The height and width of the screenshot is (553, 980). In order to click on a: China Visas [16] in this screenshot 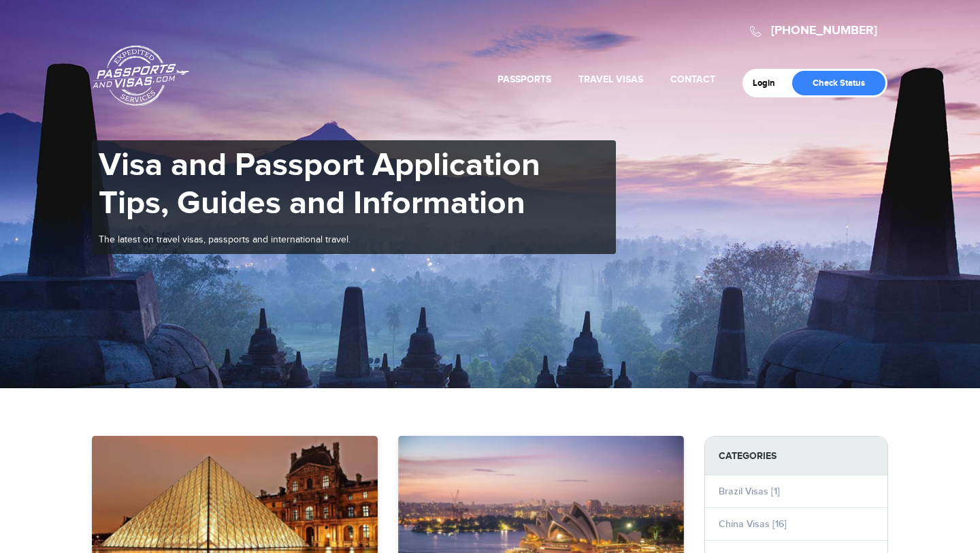, I will do `click(753, 524)`.